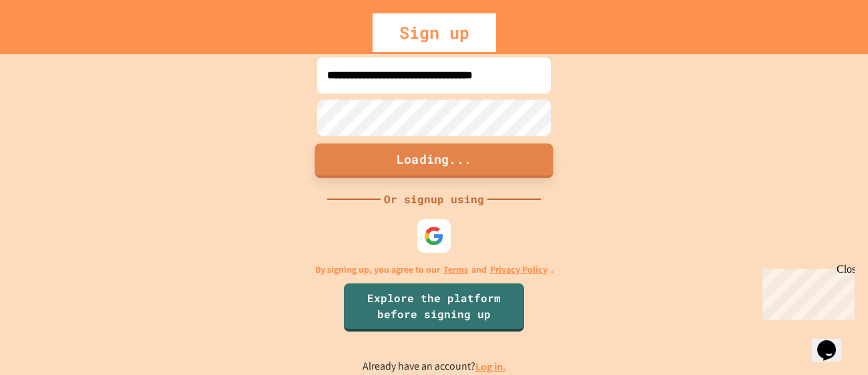 This screenshot has width=868, height=375. I want to click on div: Chat with us now!Close, so click(49, 45).